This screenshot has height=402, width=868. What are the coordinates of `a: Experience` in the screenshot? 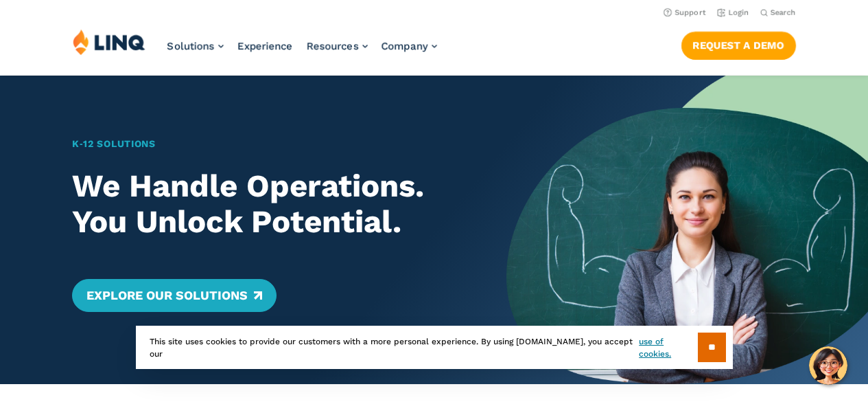 It's located at (265, 46).